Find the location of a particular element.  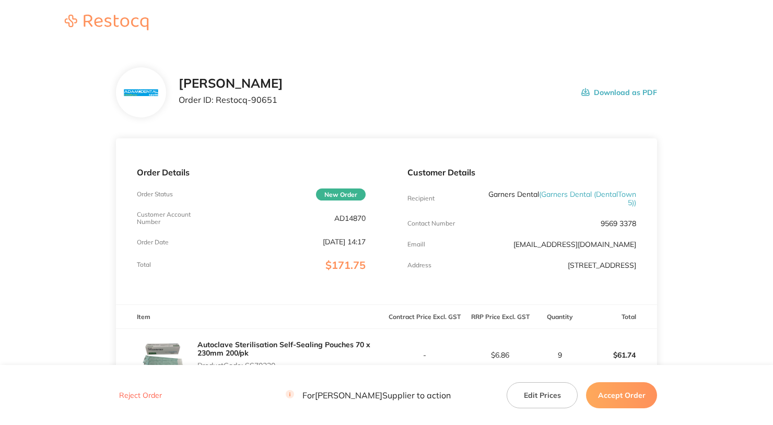

img: dGF0eDJlYQ is located at coordinates (163, 355).